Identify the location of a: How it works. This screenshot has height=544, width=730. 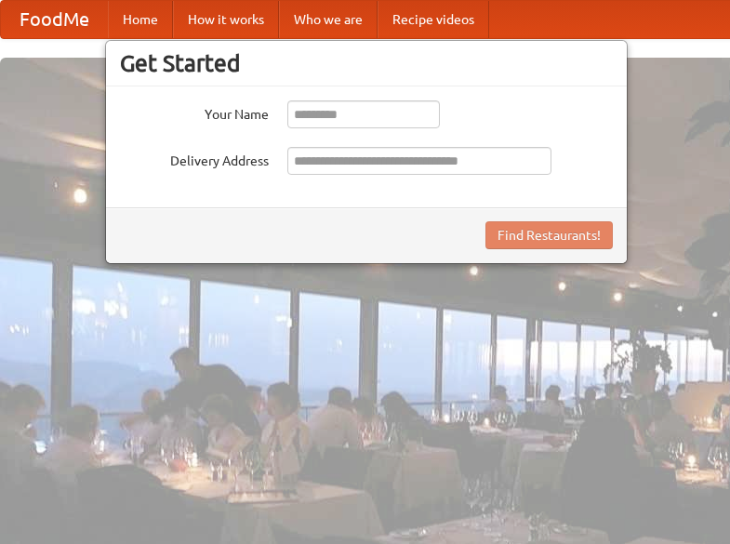
(226, 20).